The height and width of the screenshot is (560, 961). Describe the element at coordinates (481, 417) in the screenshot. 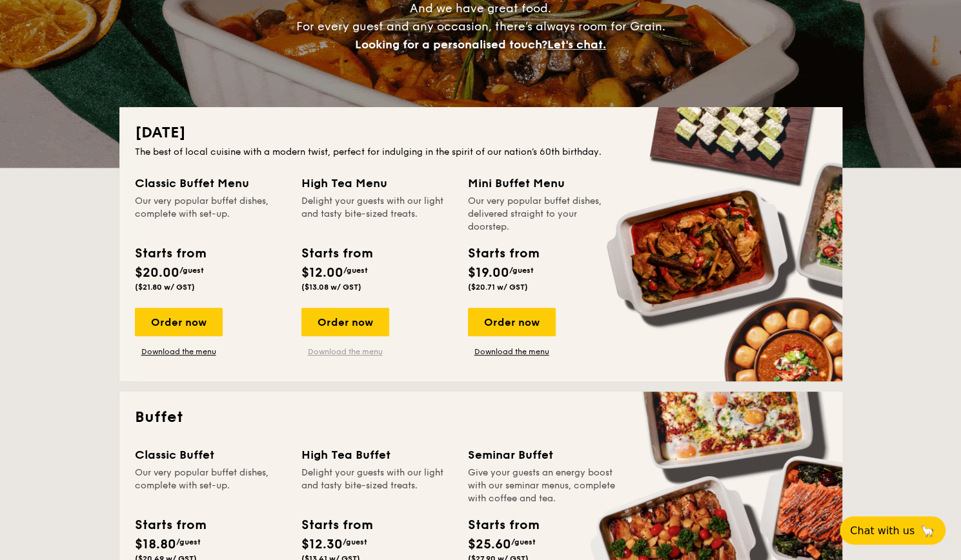

I see `h2: Buffet` at that location.